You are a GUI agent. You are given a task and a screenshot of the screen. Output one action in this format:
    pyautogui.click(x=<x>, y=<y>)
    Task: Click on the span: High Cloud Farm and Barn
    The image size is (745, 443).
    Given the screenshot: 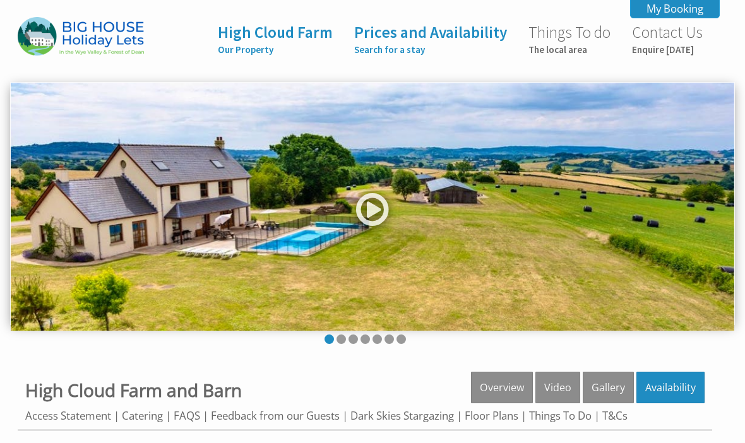 What is the action you would take?
    pyautogui.click(x=133, y=390)
    